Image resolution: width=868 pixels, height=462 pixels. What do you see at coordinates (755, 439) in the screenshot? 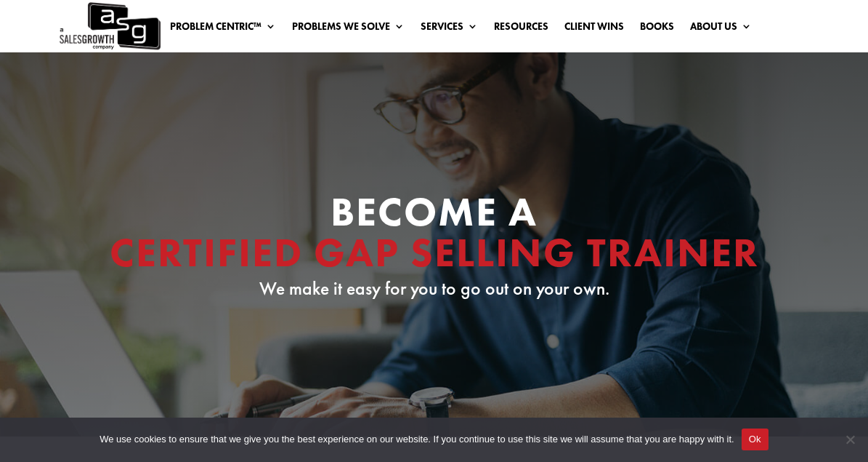
I see `button: Ok` at bounding box center [755, 439].